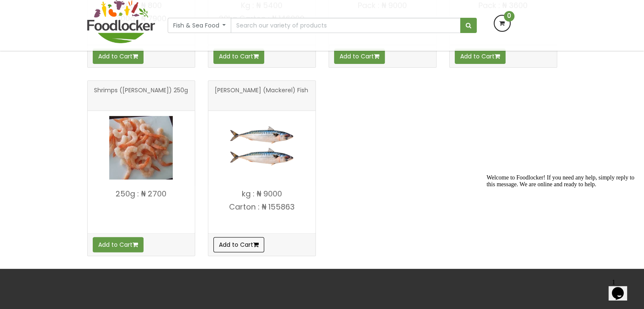 This screenshot has width=644, height=309. Describe the element at coordinates (262, 147) in the screenshot. I see `img: Titus (Mackerel) Fish` at that location.